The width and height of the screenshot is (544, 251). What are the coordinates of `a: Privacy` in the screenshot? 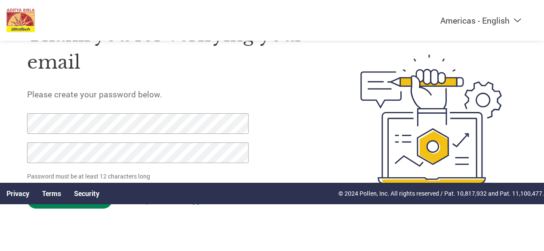 It's located at (18, 193).